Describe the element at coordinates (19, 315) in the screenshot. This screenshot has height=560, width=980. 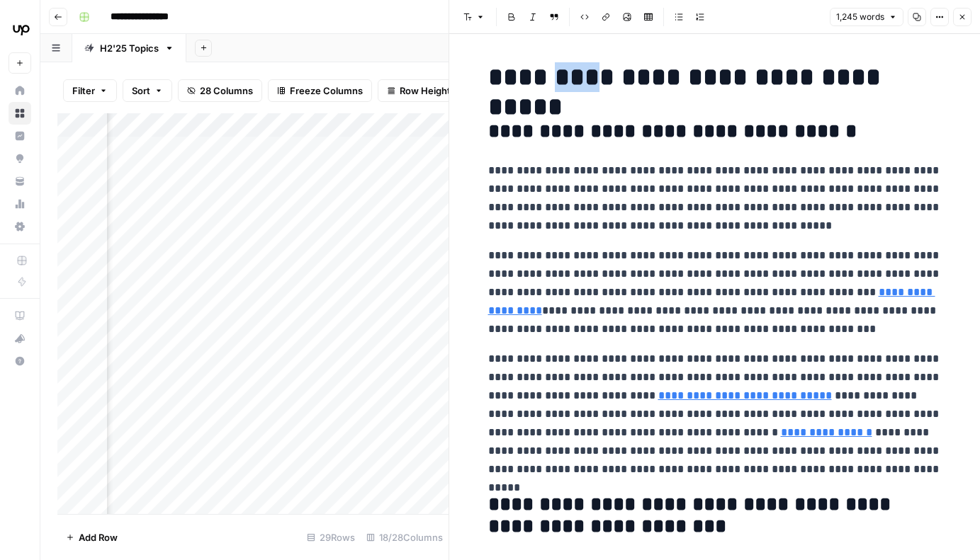
I see `a: AirOps Academy` at that location.